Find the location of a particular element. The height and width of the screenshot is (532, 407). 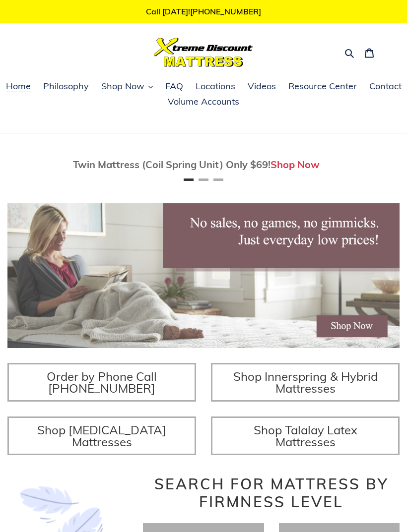

span: Shop Innerspring & Hybrid Mattresses is located at coordinates (305, 383).